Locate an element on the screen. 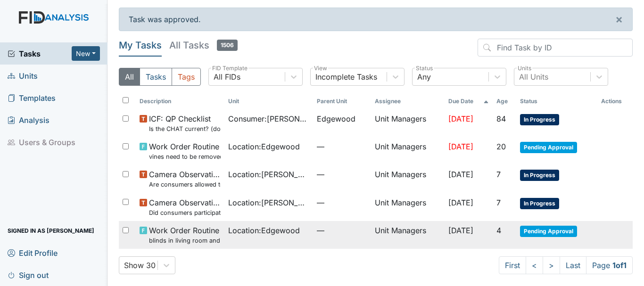  div: All FIDs is located at coordinates (227, 77).